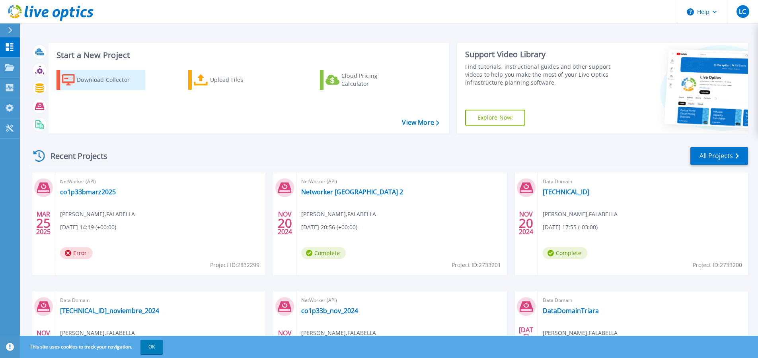 Image resolution: width=758 pixels, height=358 pixels. Describe the element at coordinates (247, 55) in the screenshot. I see `h3: Start a New Project` at that location.